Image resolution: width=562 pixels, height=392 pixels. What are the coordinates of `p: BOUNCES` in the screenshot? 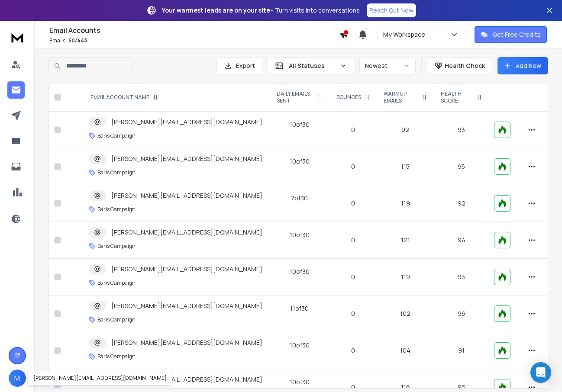 It's located at (349, 98).